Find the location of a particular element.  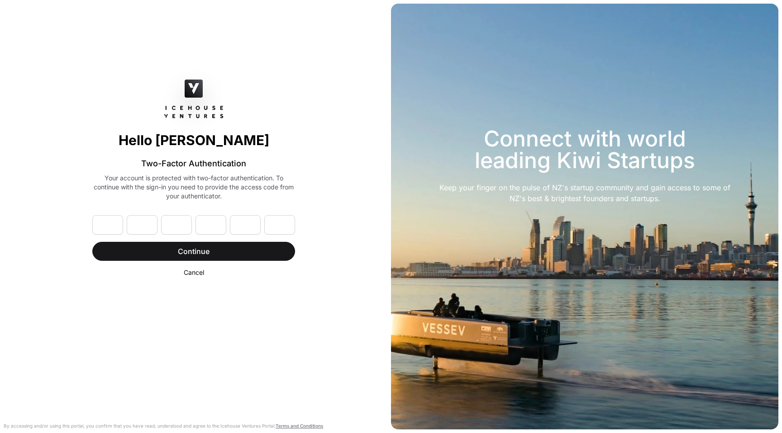

p: Your account is protected with two-factor authentication. To continue with the sign-in you need t... is located at coordinates (194, 187).